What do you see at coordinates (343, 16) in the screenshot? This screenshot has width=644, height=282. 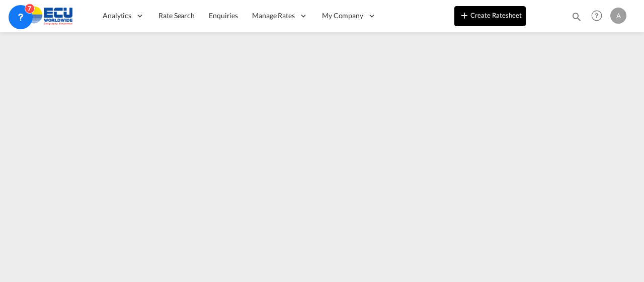 I see `span: My Company` at bounding box center [343, 16].